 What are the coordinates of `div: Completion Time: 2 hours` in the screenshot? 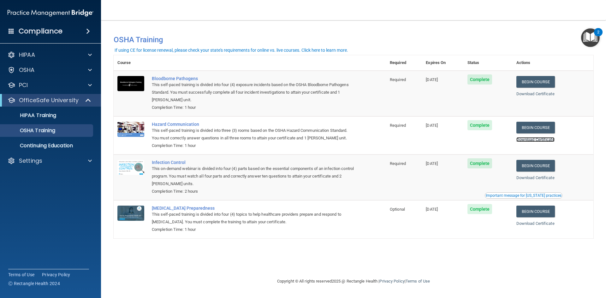 It's located at (253, 192).